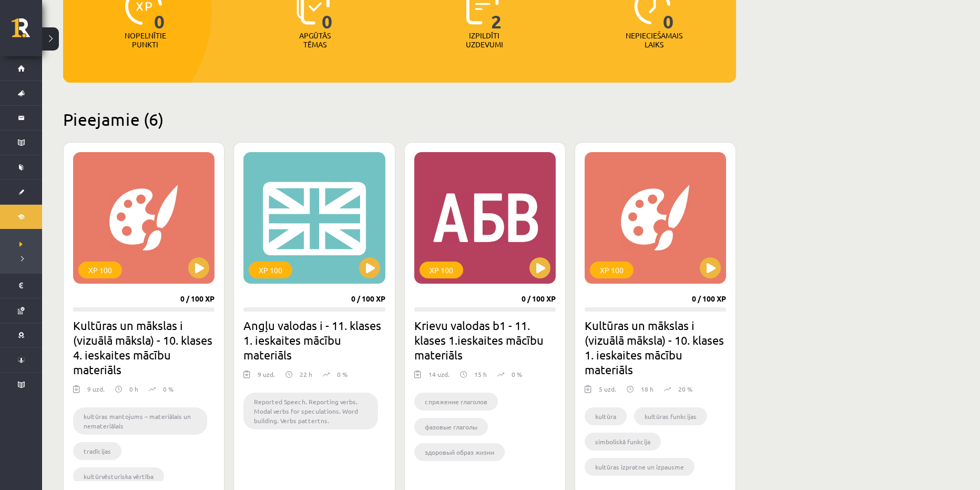 The width and height of the screenshot is (980, 490). I want to click on h2: Kultūras un mākslas i (vizuālā māksla) - 10. klases 1. ieskaites mācību materiāls, so click(655, 348).